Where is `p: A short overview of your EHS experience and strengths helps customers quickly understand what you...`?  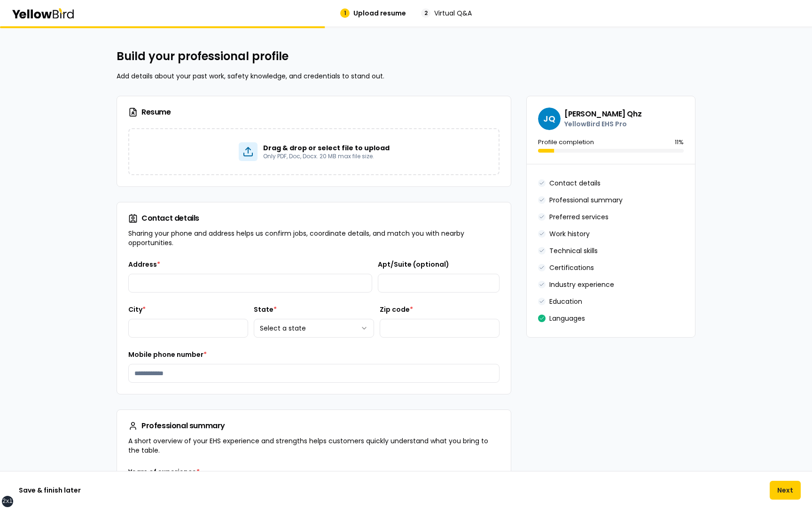
p: A short overview of your EHS experience and strengths helps customers quickly understand what you... is located at coordinates (313, 446).